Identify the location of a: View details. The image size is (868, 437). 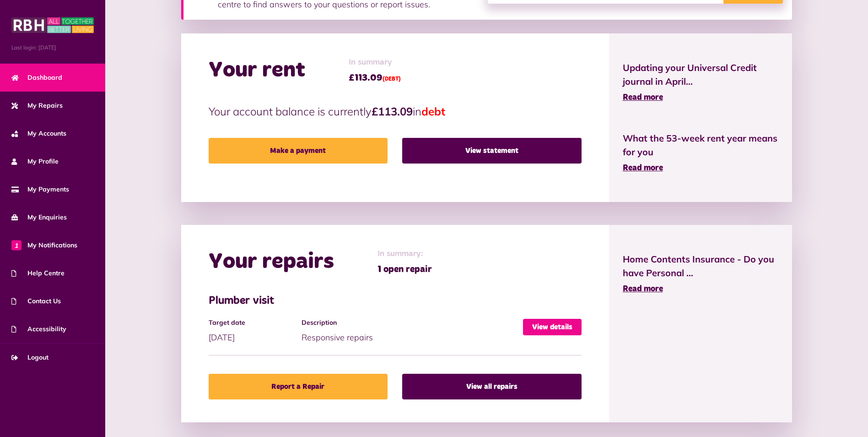
(553, 327).